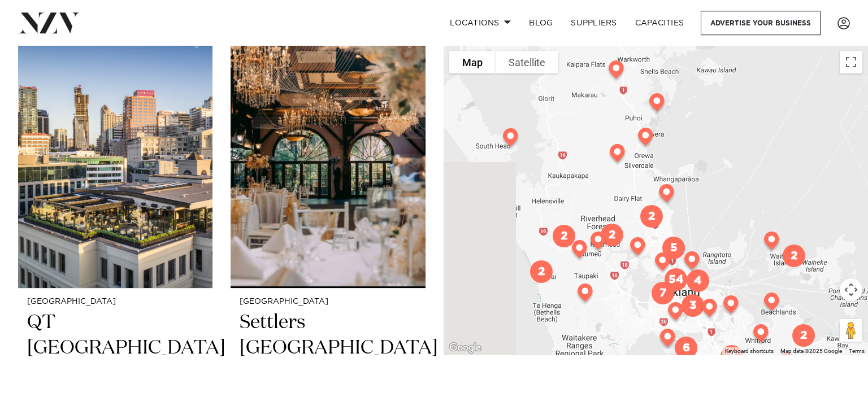 Image resolution: width=868 pixels, height=397 pixels. I want to click on div: 3, so click(693, 306).